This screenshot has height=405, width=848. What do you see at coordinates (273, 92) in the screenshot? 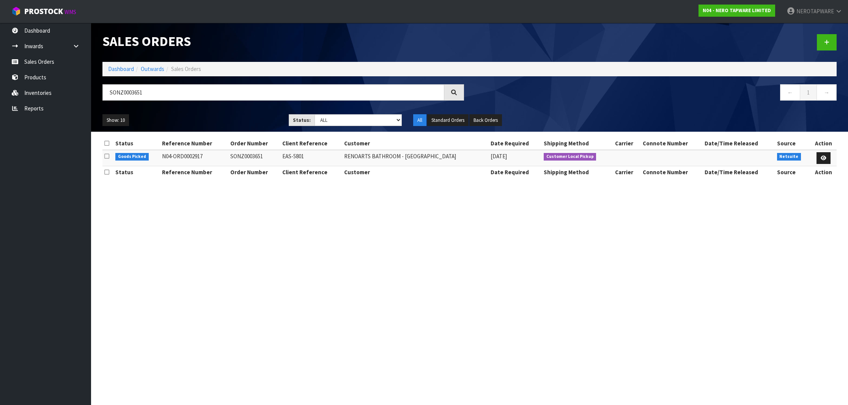
I see `input: Search sales orders` at bounding box center [273, 92].